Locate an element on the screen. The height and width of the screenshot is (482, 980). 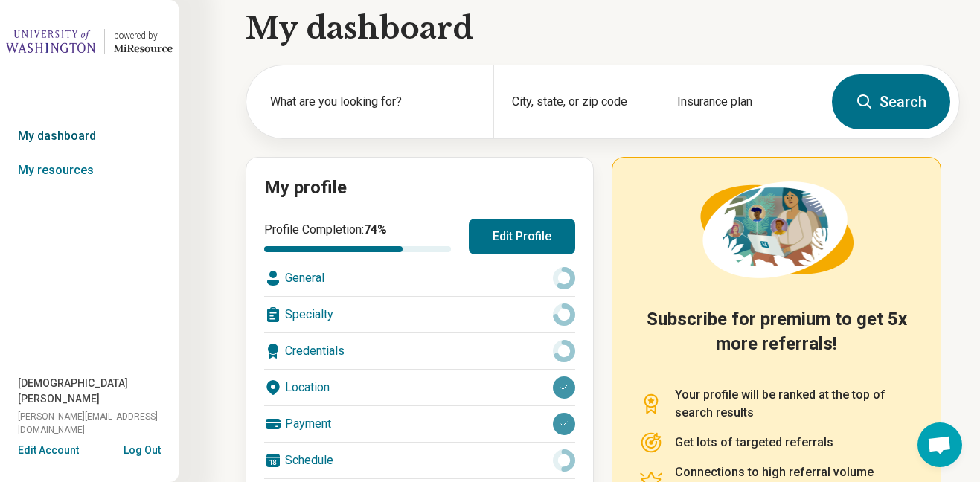
div: Schedule is located at coordinates (419, 460).